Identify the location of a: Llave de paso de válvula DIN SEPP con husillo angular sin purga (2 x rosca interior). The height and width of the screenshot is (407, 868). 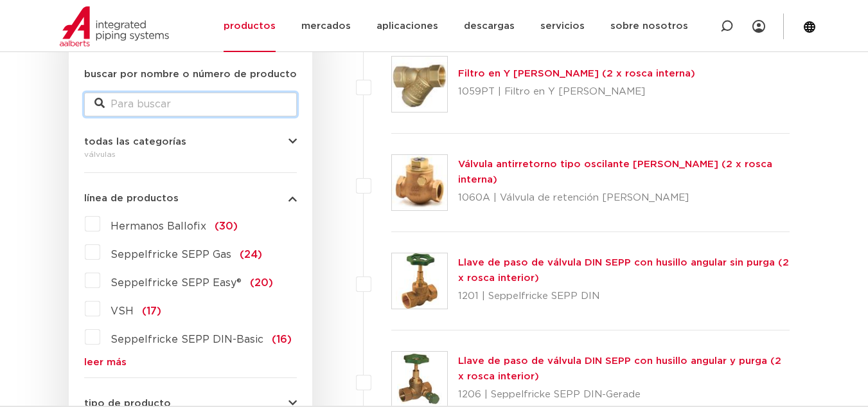
(624, 270).